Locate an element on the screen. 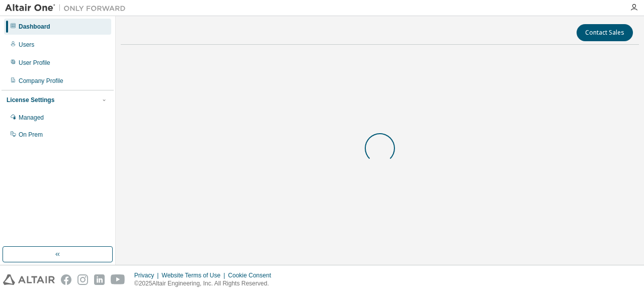 Image resolution: width=644 pixels, height=294 pixels. div: Dashboard is located at coordinates (34, 27).